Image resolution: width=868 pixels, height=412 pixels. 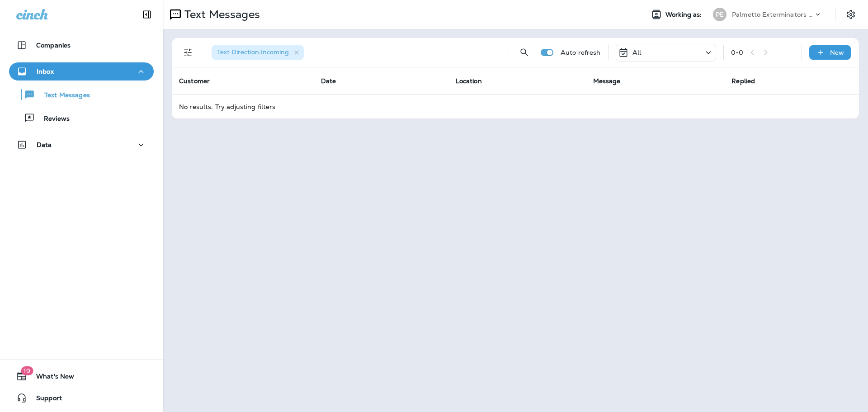 What do you see at coordinates (81, 376) in the screenshot?
I see `button: 19What's New` at bounding box center [81, 376].